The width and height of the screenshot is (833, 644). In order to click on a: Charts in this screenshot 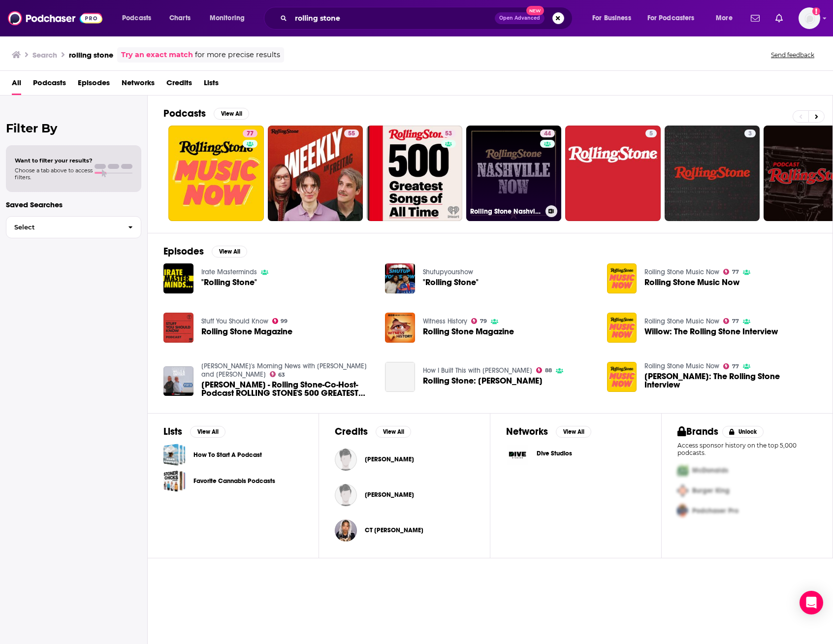, I will do `click(180, 18)`.